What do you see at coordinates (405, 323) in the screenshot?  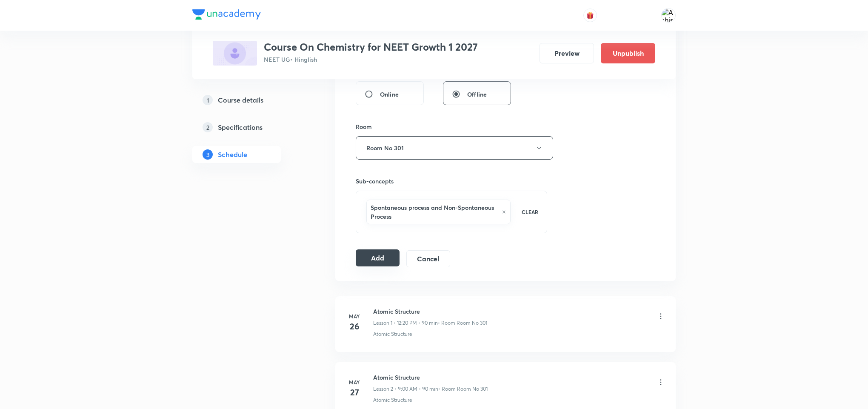 I see `p: Lesson 1 • 12:20 PM • 90 min` at bounding box center [405, 323].